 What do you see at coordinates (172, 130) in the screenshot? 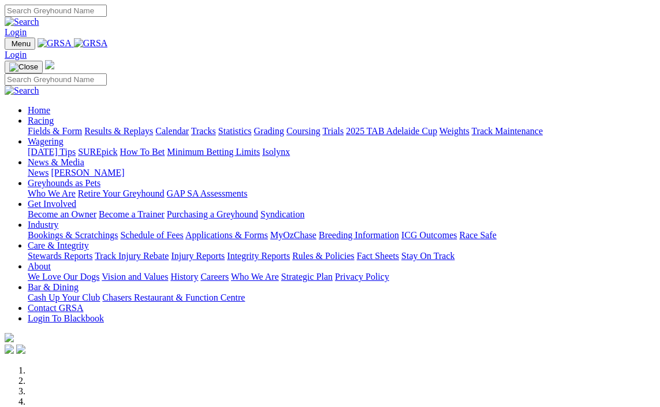
I see `a: Calendar` at bounding box center [172, 130].